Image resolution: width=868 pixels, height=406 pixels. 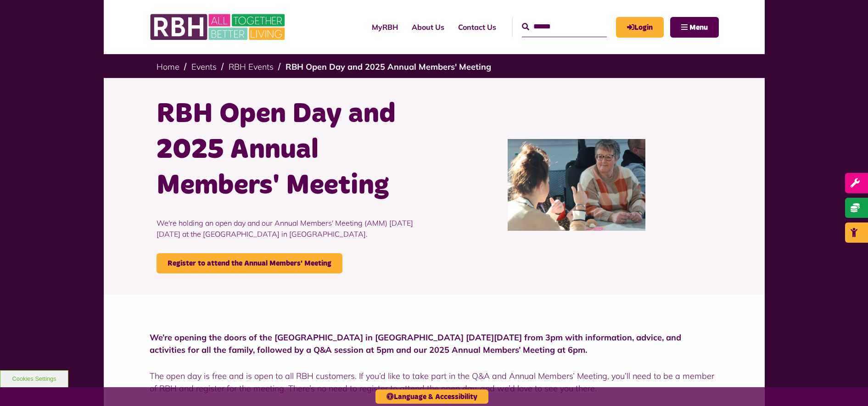 What do you see at coordinates (576, 185) in the screenshot?
I see `img: IMG 7040` at bounding box center [576, 185].